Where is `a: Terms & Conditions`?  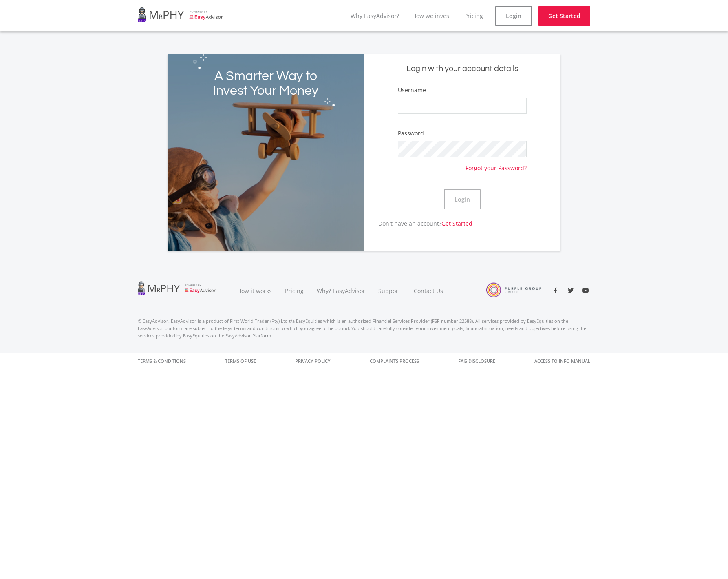
a: Terms & Conditions is located at coordinates (162, 361).